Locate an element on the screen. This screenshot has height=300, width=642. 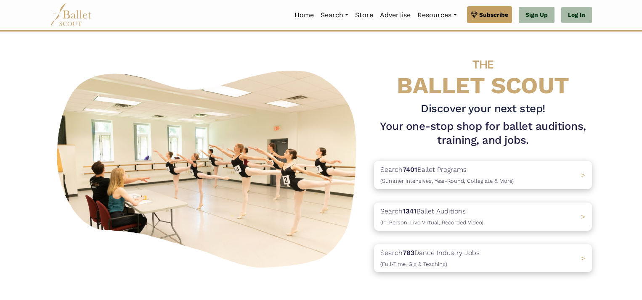
b: 7401 is located at coordinates (410, 170).